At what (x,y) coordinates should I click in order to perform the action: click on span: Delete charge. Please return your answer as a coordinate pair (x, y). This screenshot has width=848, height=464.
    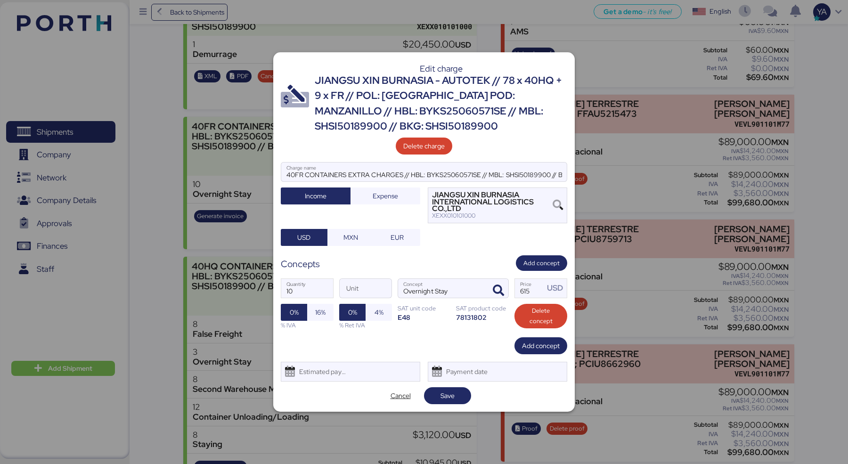
    Looking at the image, I should click on (424, 146).